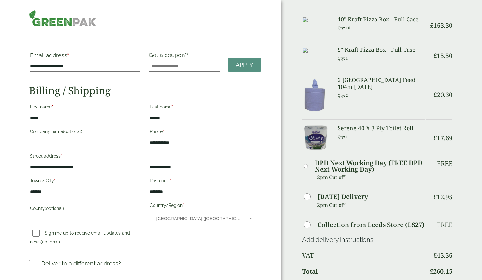 This screenshot has height=280, width=482. Describe the element at coordinates (443, 95) in the screenshot. I see `bdi: 20.30` at that location.